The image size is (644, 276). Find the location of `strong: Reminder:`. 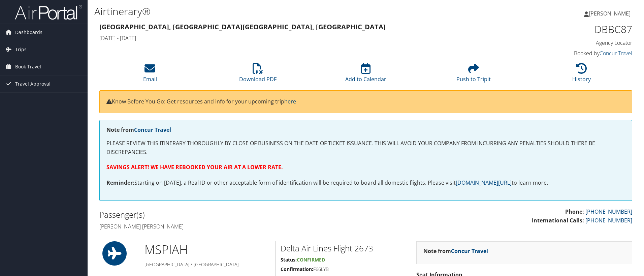

strong: Reminder: is located at coordinates (120, 182).